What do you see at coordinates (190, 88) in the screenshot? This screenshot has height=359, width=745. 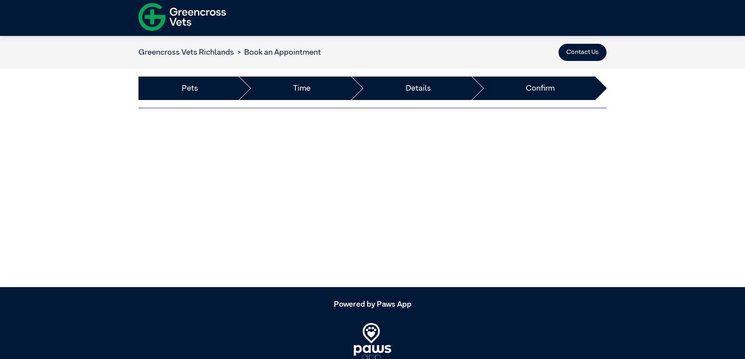 I see `a: Pets` at bounding box center [190, 88].